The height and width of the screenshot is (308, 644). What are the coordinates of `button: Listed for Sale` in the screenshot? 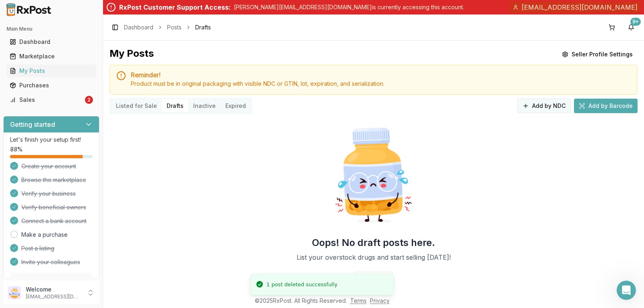 It's located at (136, 106).